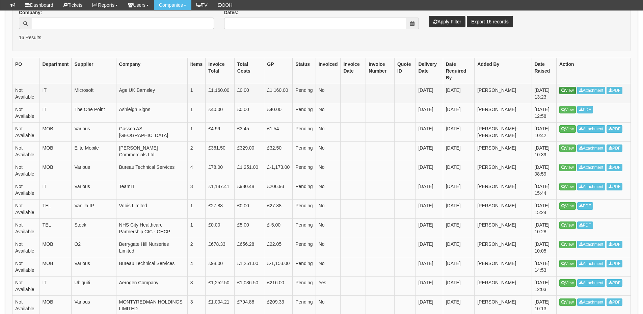  Describe the element at coordinates (152, 170) in the screenshot. I see `td: Bureau Technical Services` at that location.